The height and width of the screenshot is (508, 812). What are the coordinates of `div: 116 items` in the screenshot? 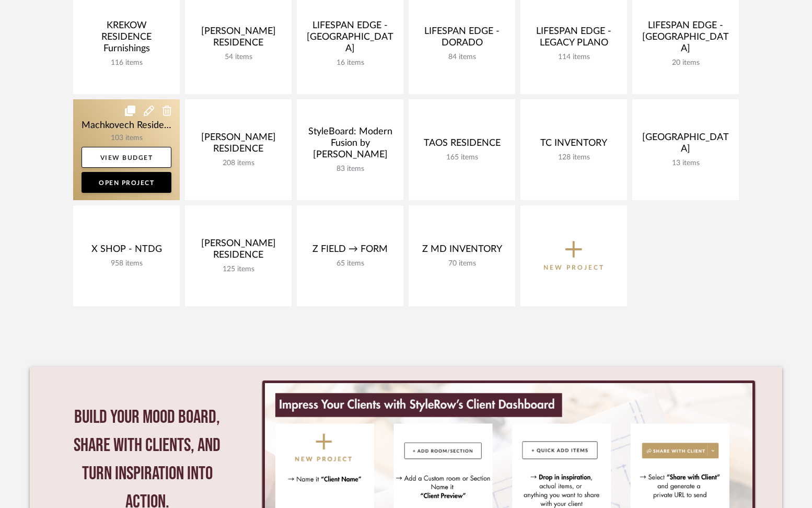 It's located at (126, 63).